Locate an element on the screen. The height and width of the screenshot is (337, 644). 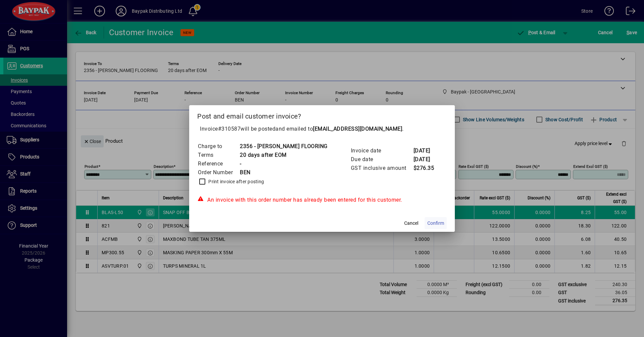
span: #310587 is located at coordinates (229, 128).